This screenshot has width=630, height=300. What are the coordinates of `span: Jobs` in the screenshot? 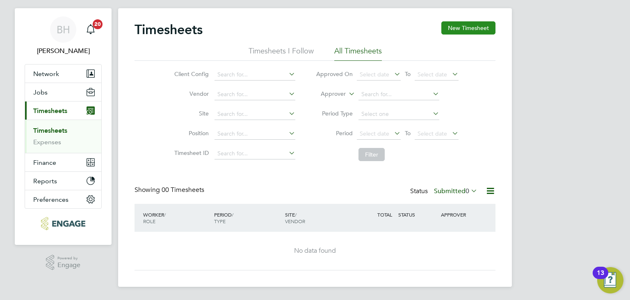 It's located at (40, 92).